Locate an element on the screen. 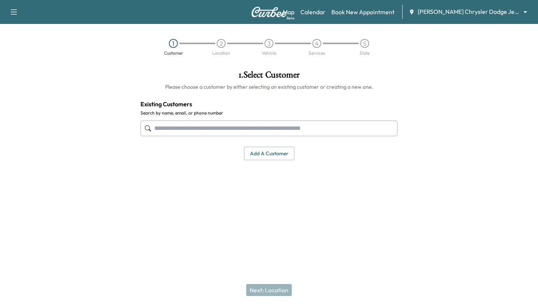 This screenshot has width=538, height=305. h4: Existing Customers is located at coordinates (269, 104).